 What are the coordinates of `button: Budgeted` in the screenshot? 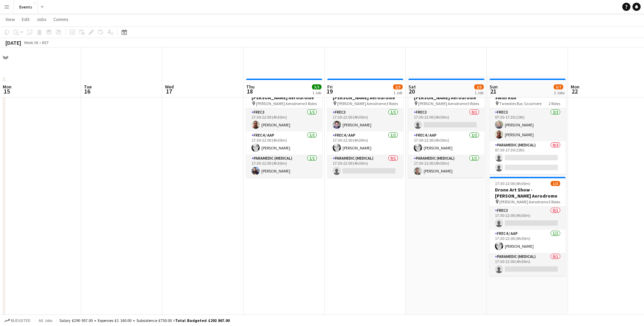 It's located at (17, 321).